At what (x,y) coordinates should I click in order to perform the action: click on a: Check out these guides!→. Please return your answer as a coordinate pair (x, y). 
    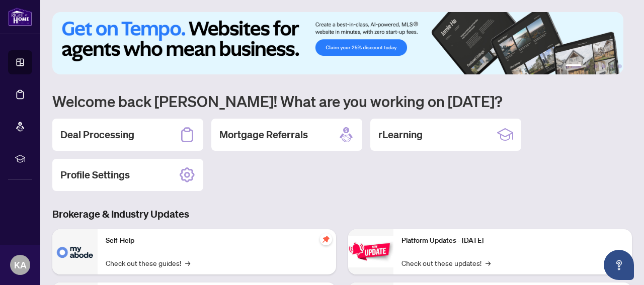
    Looking at the image, I should click on (148, 263).